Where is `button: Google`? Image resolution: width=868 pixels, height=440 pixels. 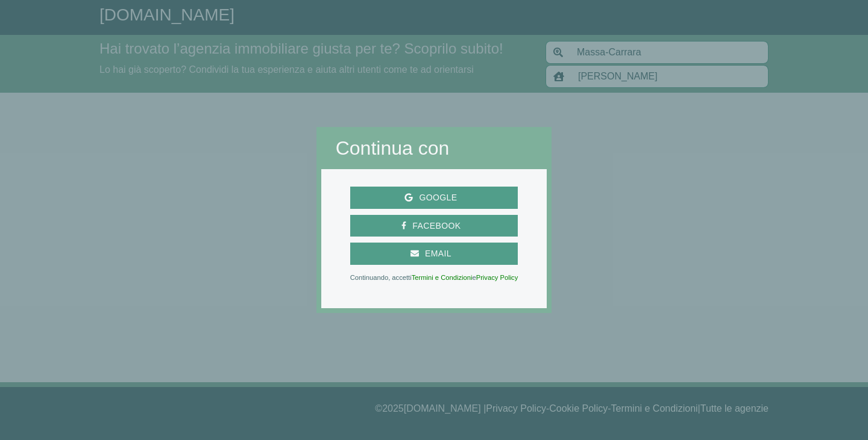 button: Google is located at coordinates (434, 198).